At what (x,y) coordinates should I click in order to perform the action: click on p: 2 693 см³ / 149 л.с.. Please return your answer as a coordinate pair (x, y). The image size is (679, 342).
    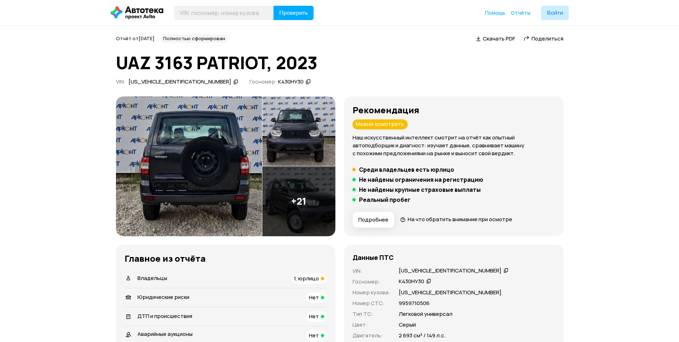
    Looking at the image, I should click on (422, 335).